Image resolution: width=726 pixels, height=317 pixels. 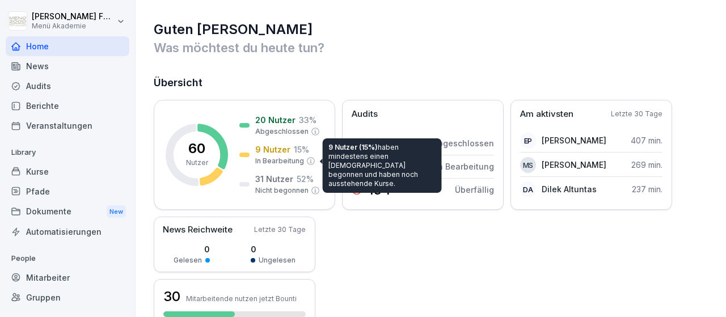 I want to click on div: Veranstaltungen, so click(x=68, y=125).